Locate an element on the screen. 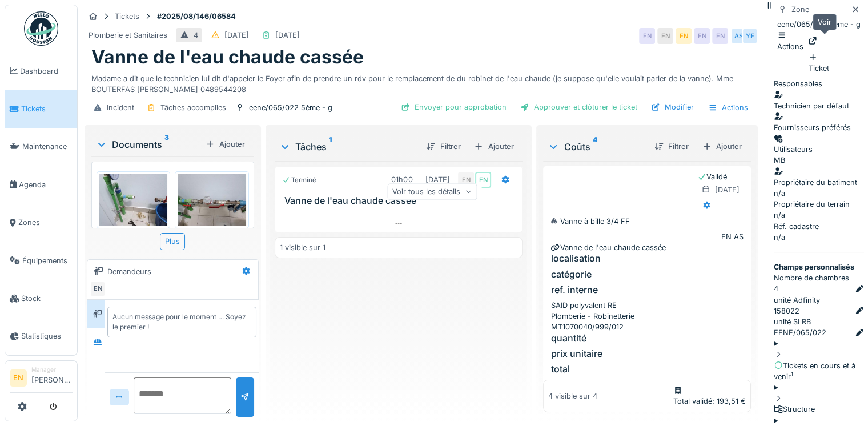 The height and width of the screenshot is (426, 864). div: Total validé: 193,51 € is located at coordinates (709, 401).